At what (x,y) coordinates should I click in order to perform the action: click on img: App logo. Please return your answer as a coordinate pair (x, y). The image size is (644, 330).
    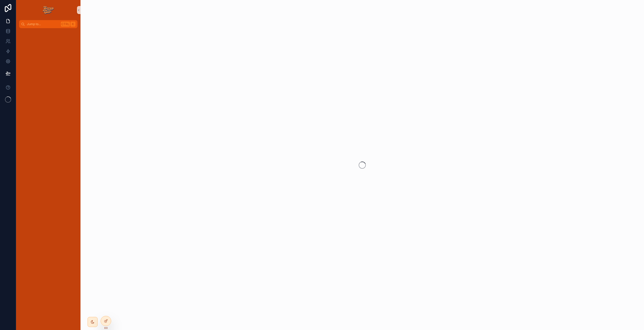
    Looking at the image, I should click on (48, 10).